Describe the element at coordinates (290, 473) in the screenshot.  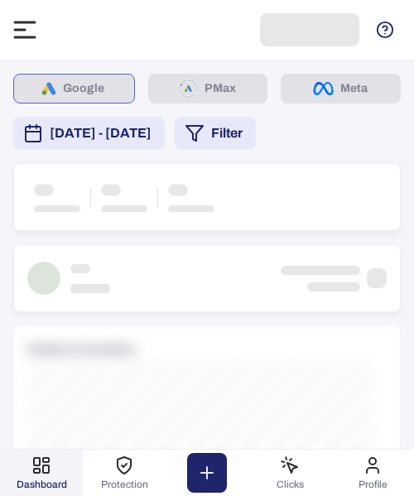
I see `button: Clicks` at that location.